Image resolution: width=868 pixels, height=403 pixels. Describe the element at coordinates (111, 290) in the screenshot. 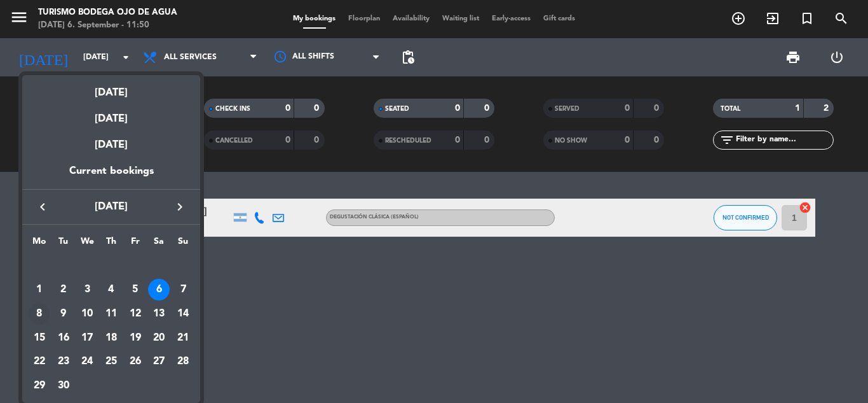

I see `td: September 4, 2025` at that location.